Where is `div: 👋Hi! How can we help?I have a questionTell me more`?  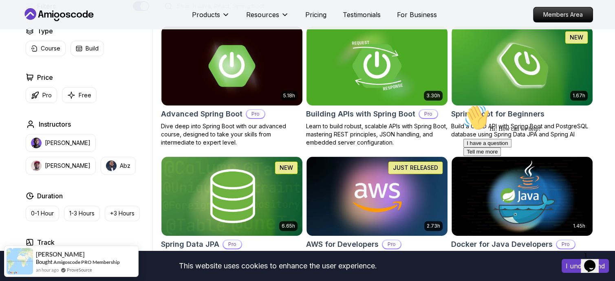
div: 👋Hi! How can we help?I have a questionTell me more is located at coordinates (77, 29).